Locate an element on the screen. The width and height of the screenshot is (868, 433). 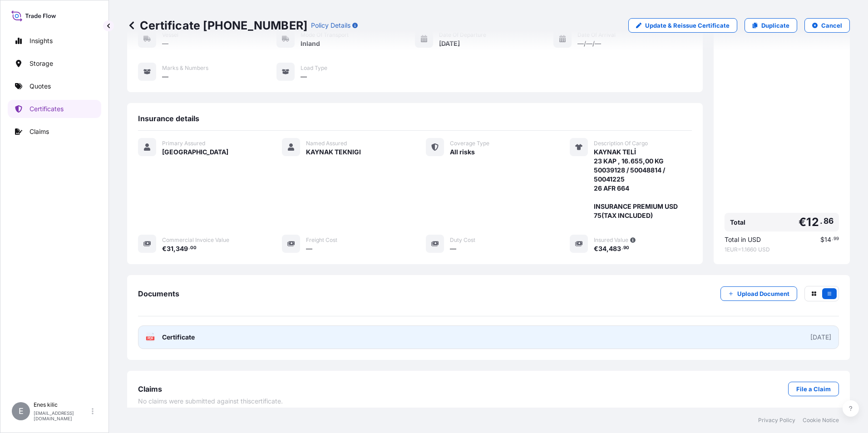
p: Quotes is located at coordinates (40, 86).